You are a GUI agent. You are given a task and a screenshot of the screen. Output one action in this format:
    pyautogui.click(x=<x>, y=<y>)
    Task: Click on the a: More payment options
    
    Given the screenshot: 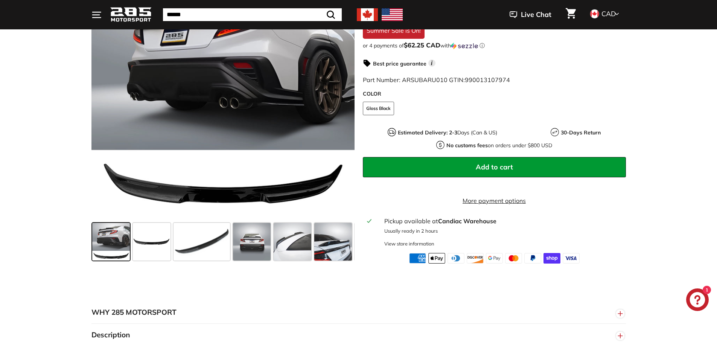 What is the action you would take?
    pyautogui.click(x=494, y=200)
    